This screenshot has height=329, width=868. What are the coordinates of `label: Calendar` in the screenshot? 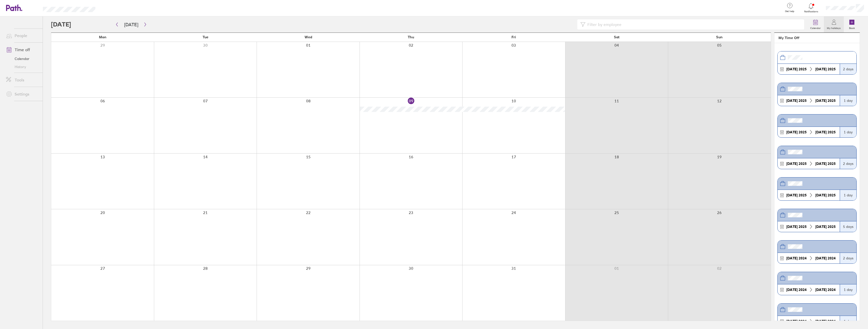 It's located at (815, 27).